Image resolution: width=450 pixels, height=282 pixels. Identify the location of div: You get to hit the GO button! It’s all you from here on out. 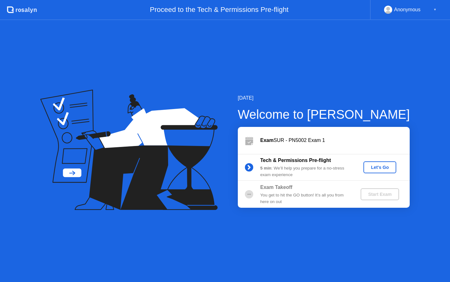
(306, 198).